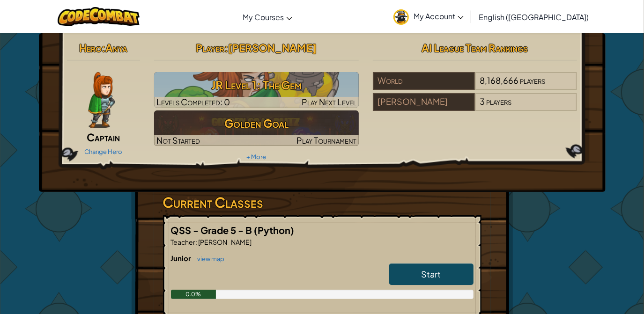  Describe the element at coordinates (329, 102) in the screenshot. I see `span: Play Next Level` at that location.